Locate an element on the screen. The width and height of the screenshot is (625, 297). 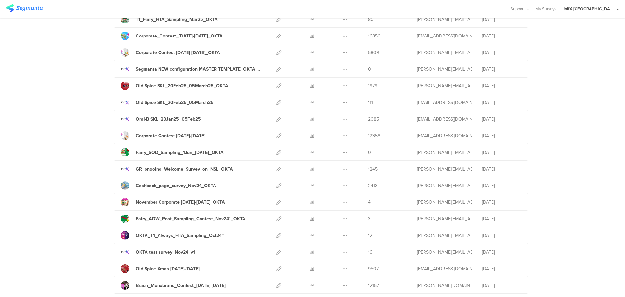
div: Segmanta NEW configuration MASTER TEMPLATE_OKTA config is located at coordinates (199, 69).